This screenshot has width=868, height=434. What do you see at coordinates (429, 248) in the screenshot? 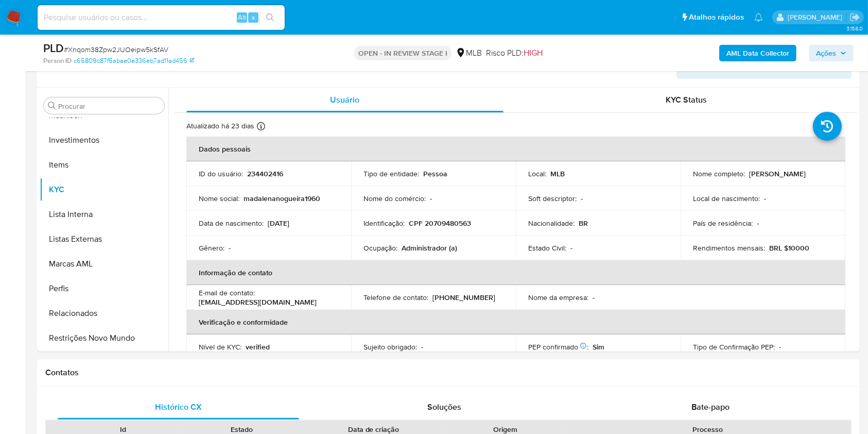
I see `p: Administrador (a)` at bounding box center [429, 248].